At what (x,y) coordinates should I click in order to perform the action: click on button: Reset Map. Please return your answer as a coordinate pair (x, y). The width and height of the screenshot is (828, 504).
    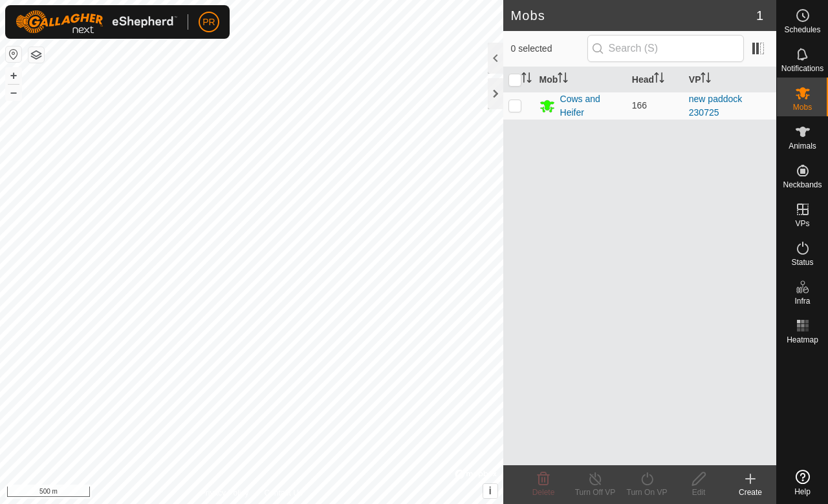
    Looking at the image, I should click on (14, 54).